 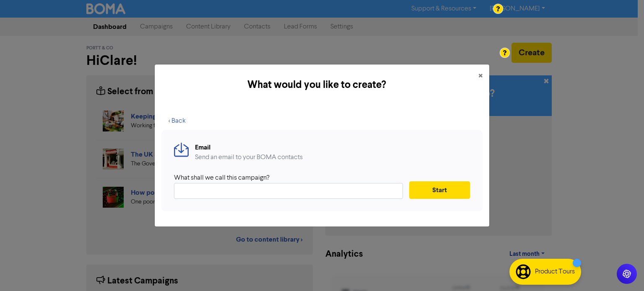 I want to click on h5: What would you like to create?, so click(x=316, y=85).